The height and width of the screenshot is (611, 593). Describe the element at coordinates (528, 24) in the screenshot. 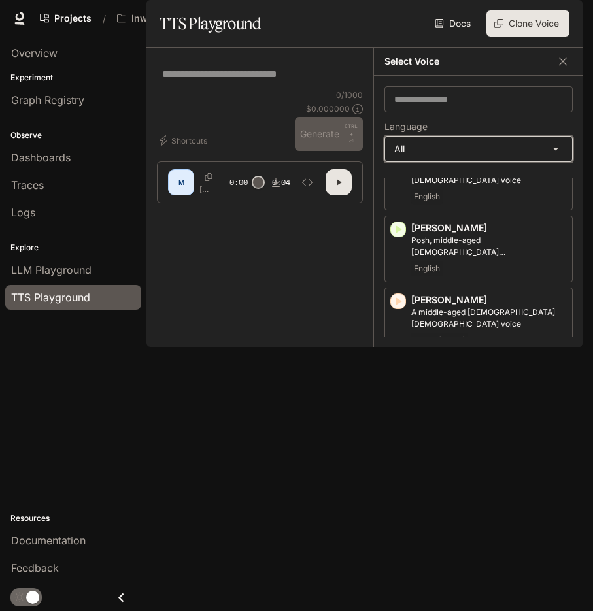

I see `button: Clone Voice` at that location.